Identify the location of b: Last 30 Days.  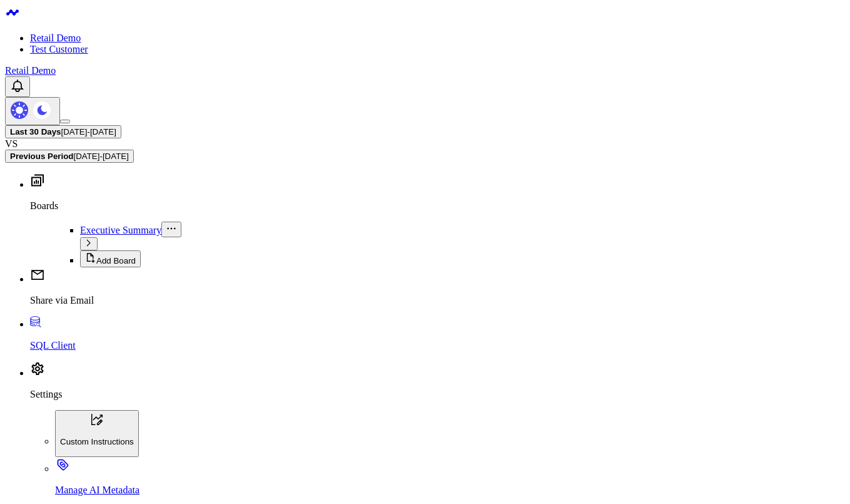
(36, 132).